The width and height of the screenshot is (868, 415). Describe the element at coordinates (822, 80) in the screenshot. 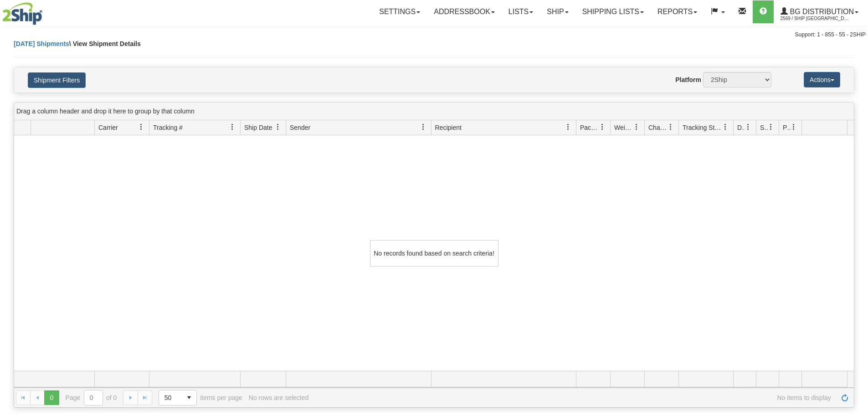

I see `button: Actions` at that location.